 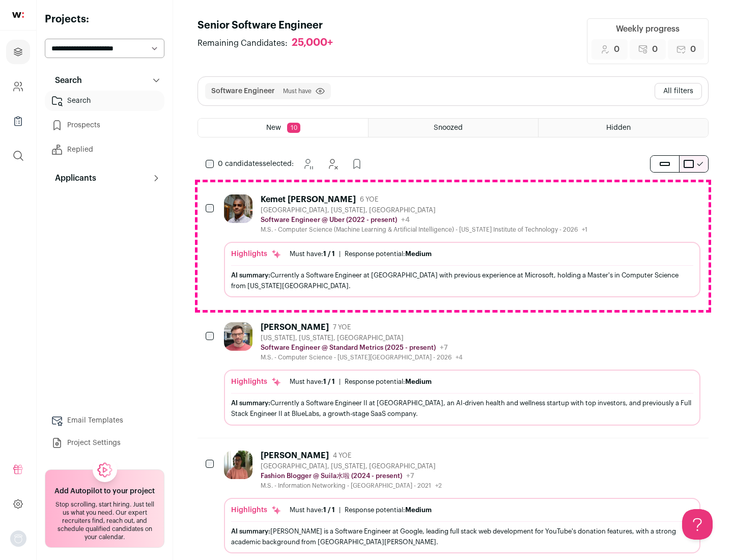 What do you see at coordinates (105, 178) in the screenshot?
I see `button: Applicants` at bounding box center [105, 178].